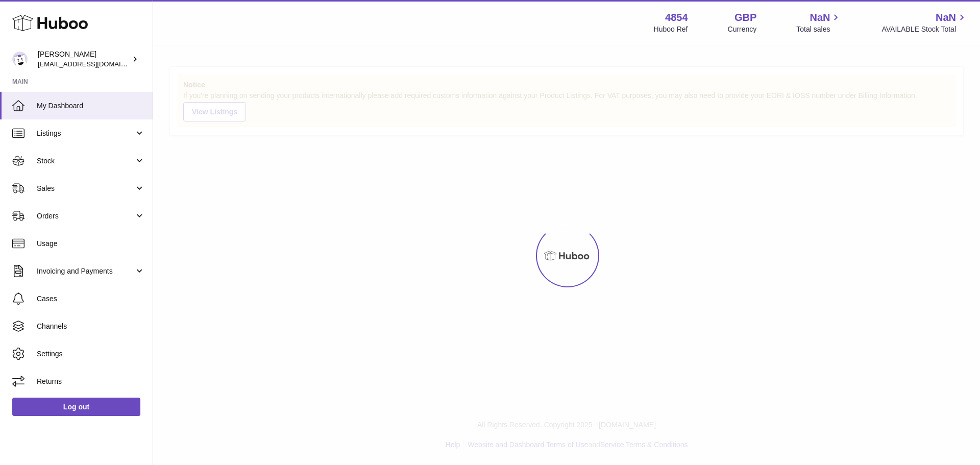 This screenshot has height=465, width=980. I want to click on div: Huboo Ref, so click(670, 29).